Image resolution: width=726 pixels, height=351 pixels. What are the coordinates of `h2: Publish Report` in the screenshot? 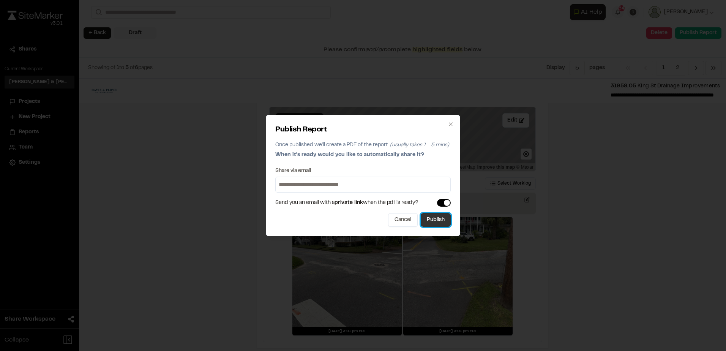 It's located at (363, 130).